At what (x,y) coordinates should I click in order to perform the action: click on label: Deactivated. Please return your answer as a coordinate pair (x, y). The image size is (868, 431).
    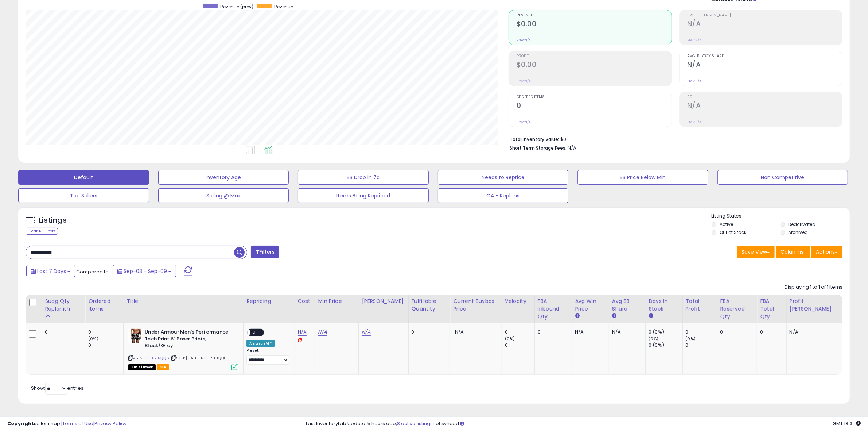
    Looking at the image, I should click on (802, 224).